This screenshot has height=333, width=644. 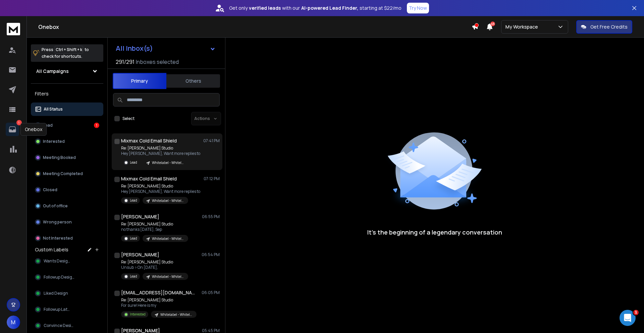 I want to click on span: 45, so click(x=493, y=24).